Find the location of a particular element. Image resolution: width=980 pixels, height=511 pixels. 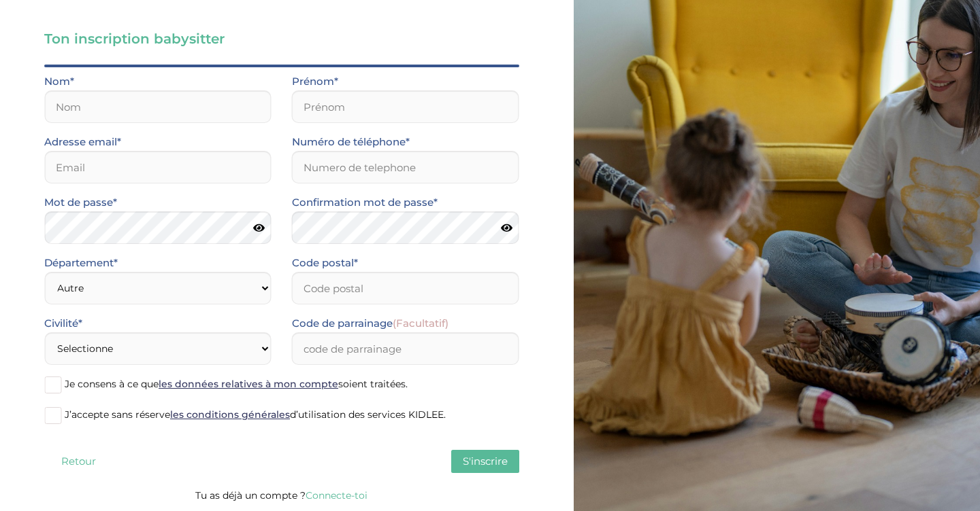

label: Département* is located at coordinates (81, 263).